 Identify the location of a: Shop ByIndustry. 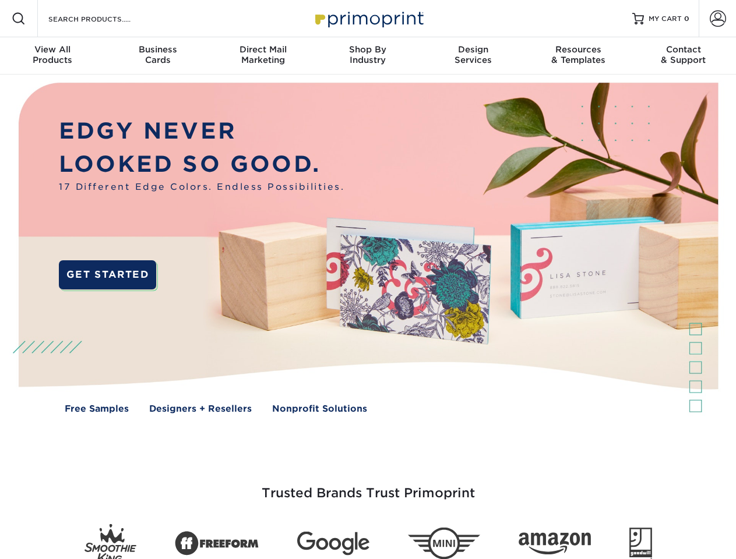
(368, 56).